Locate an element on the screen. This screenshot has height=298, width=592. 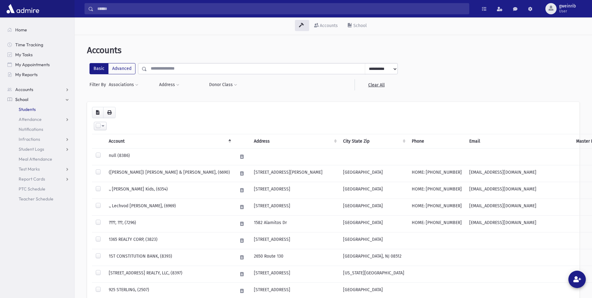
a: My Appointments is located at coordinates (38, 65).